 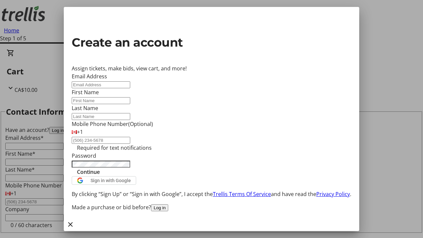 What do you see at coordinates (211, 68) in the screenshot?
I see `div: Assign tickets, make bids, view cart, and more!` at bounding box center [211, 68].